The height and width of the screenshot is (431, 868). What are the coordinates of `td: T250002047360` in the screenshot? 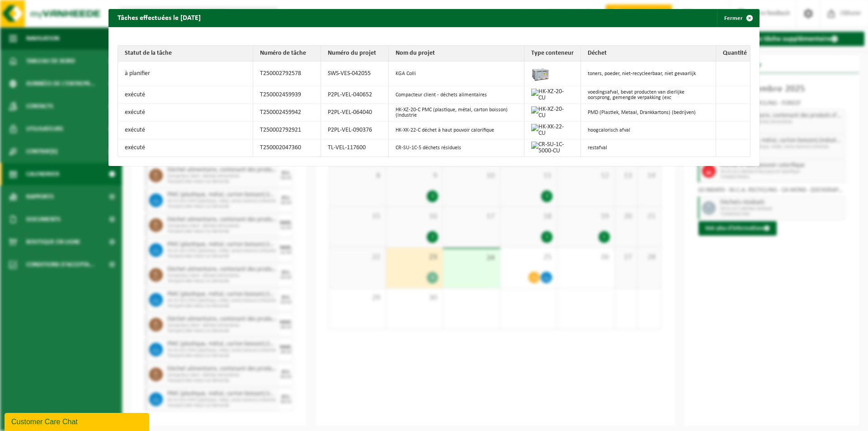 It's located at (287, 148).